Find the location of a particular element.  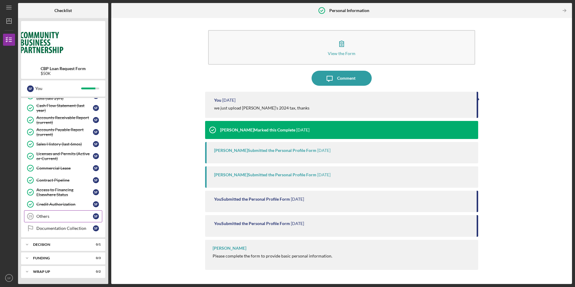

div: $50K is located at coordinates (63, 73).